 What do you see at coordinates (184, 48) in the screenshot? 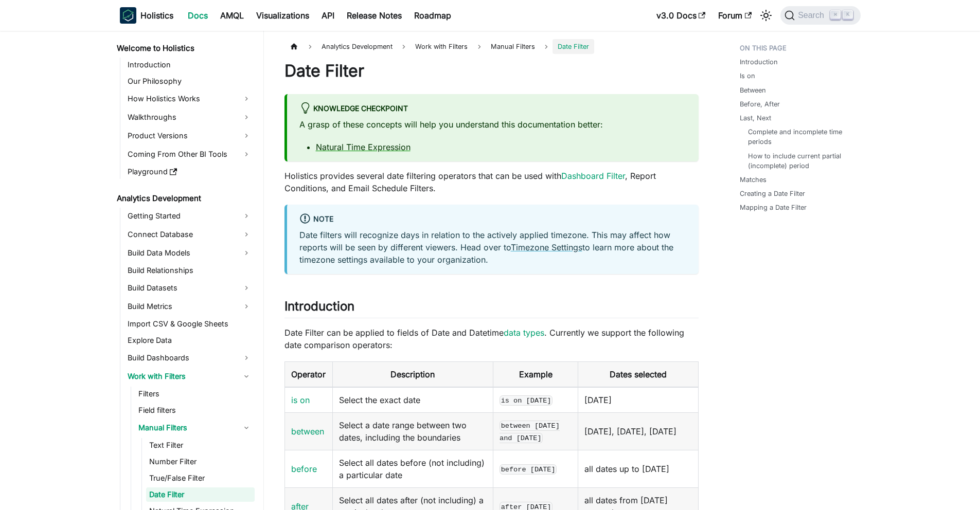
I see `a: Welcome to Holistics` at bounding box center [184, 48].